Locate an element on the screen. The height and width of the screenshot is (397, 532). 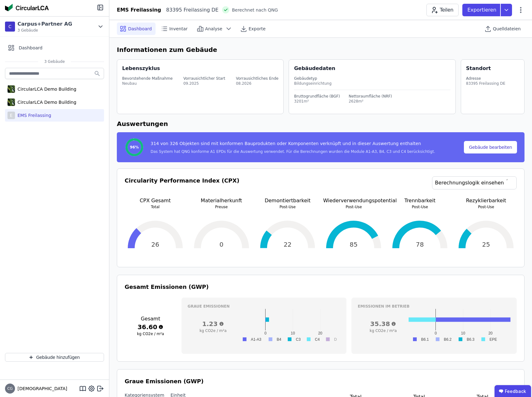
p: Wiederverwendungspotential is located at coordinates (354, 201).